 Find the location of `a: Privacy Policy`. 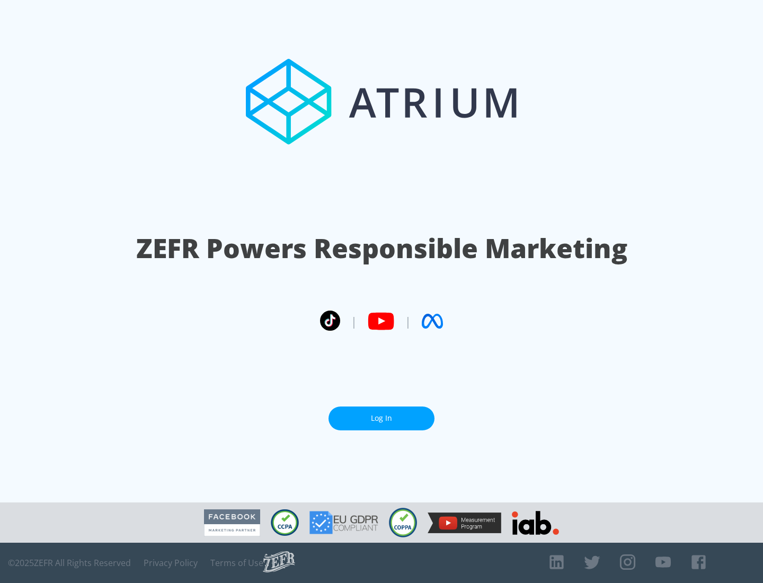

a: Privacy Policy is located at coordinates (171, 563).